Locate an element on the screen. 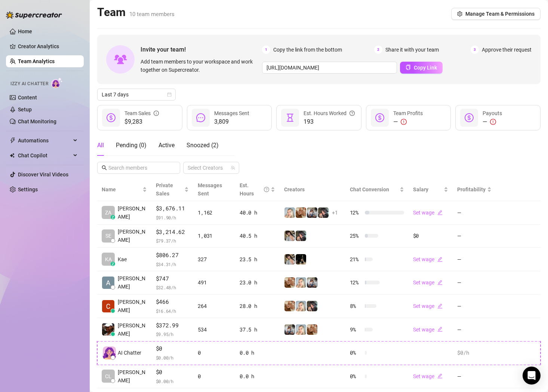 This screenshot has width=548, height=392. img: Ciara Birley is located at coordinates (108, 306).